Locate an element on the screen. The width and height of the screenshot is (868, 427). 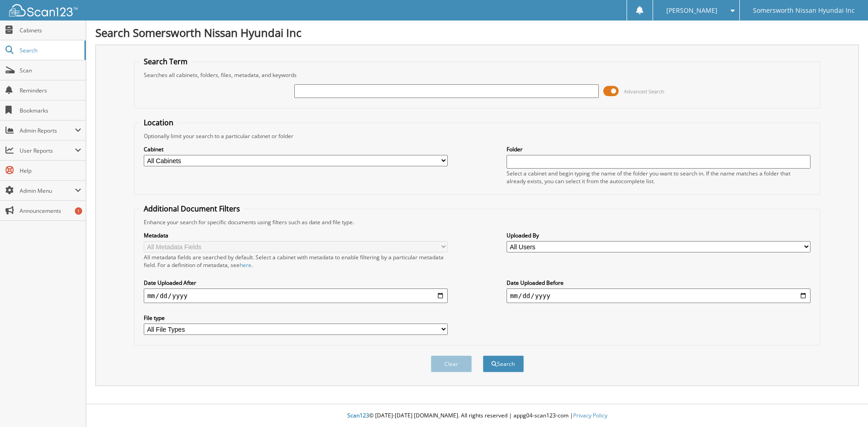
label: Folder is located at coordinates (659, 149).